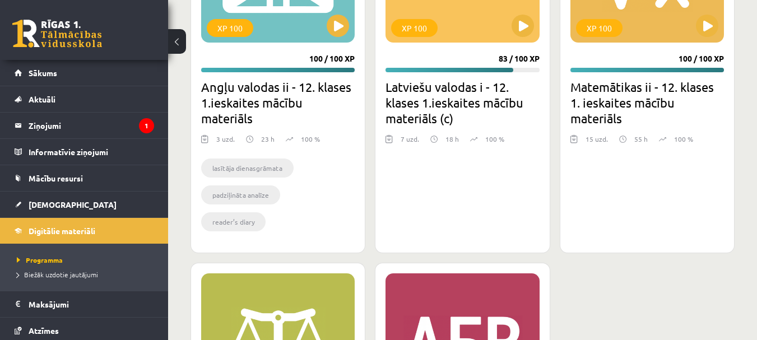 The height and width of the screenshot is (340, 757). What do you see at coordinates (87, 275) in the screenshot?
I see `a: Biežāk uzdotie jautājumi` at bounding box center [87, 275].